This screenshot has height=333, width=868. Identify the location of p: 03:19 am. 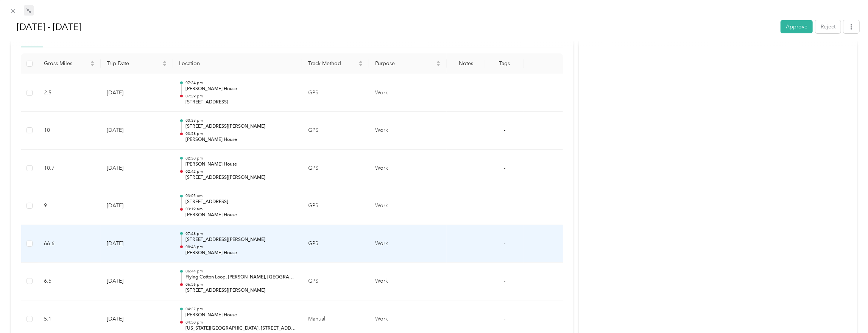
(241, 209).